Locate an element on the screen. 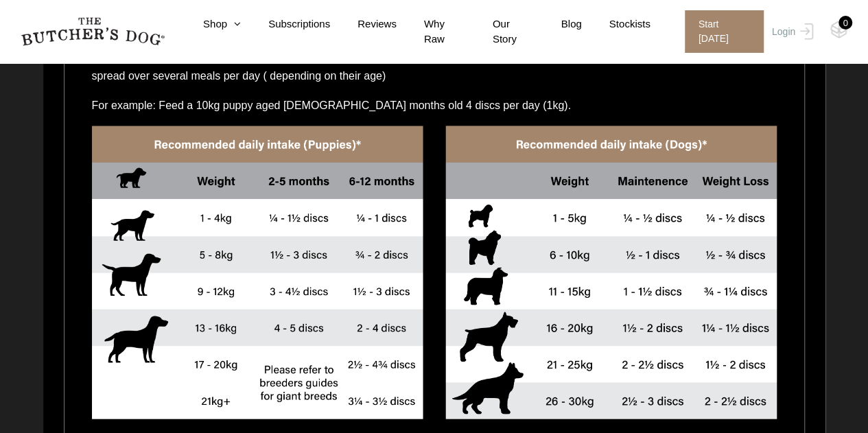 Image resolution: width=868 pixels, height=433 pixels. a: Login is located at coordinates (790, 31).